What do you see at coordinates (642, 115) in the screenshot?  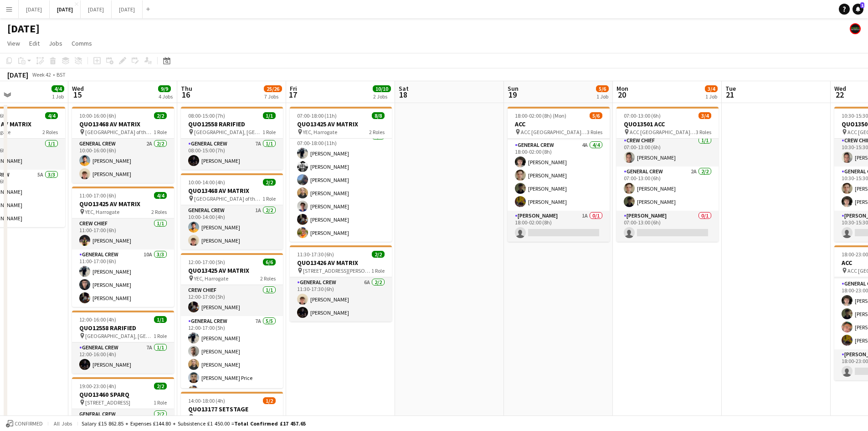 I see `span: 07:00-13:00 (6h)` at bounding box center [642, 115].